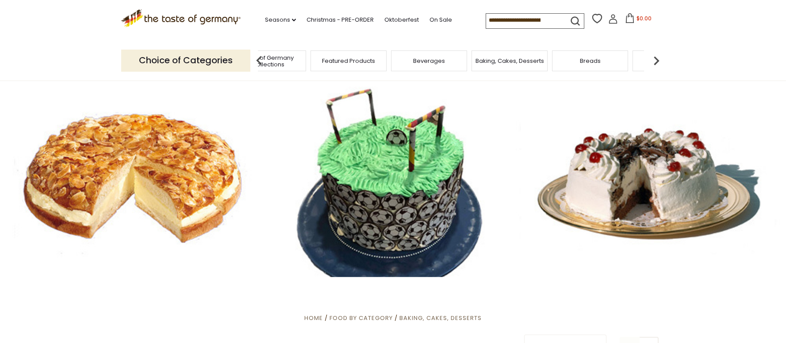  What do you see at coordinates (429, 61) in the screenshot?
I see `a: Beverages` at bounding box center [429, 61].